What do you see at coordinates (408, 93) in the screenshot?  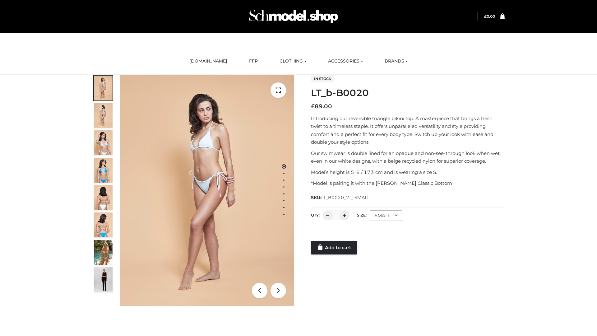 I see `h1: LT_b-B0020` at bounding box center [408, 93].